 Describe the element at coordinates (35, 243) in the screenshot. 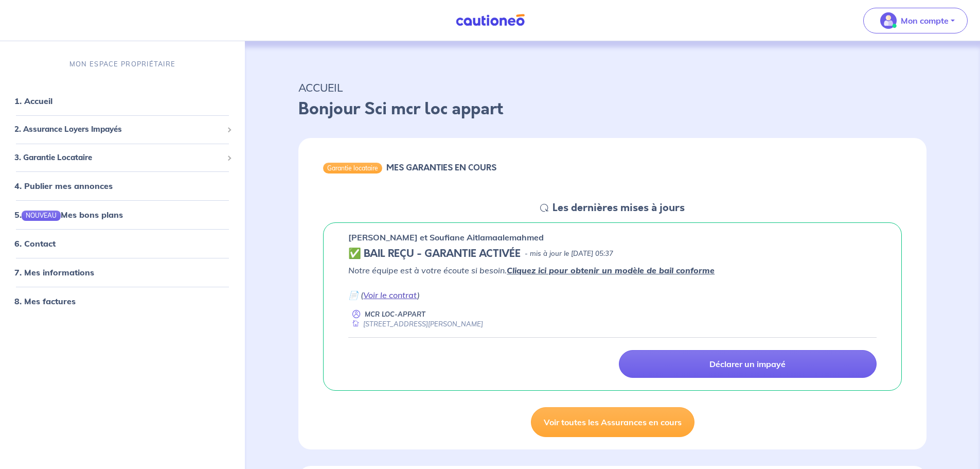

I see `a: 6. Contact` at that location.